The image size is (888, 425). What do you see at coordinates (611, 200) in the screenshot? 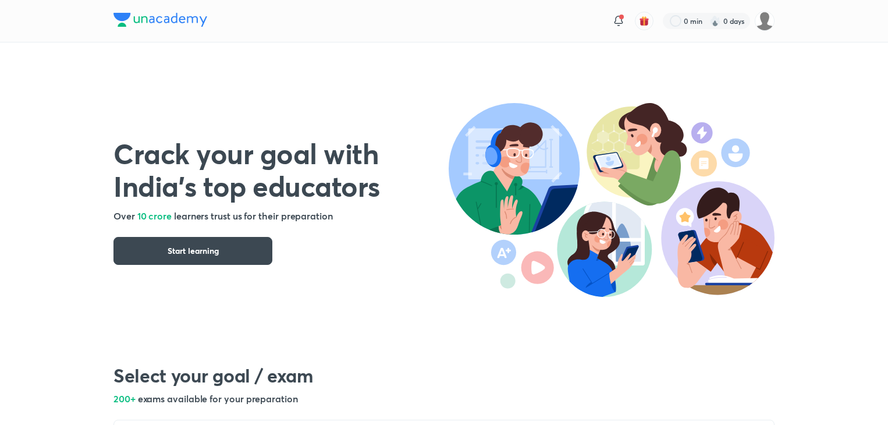
I see `img: header` at bounding box center [611, 200].